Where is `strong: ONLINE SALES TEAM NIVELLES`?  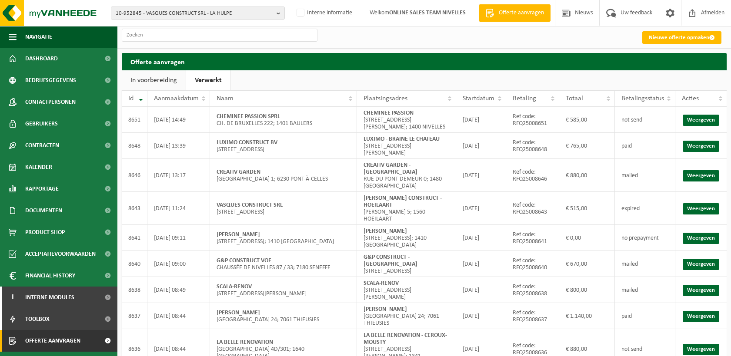 strong: ONLINE SALES TEAM NIVELLES is located at coordinates (427, 13).